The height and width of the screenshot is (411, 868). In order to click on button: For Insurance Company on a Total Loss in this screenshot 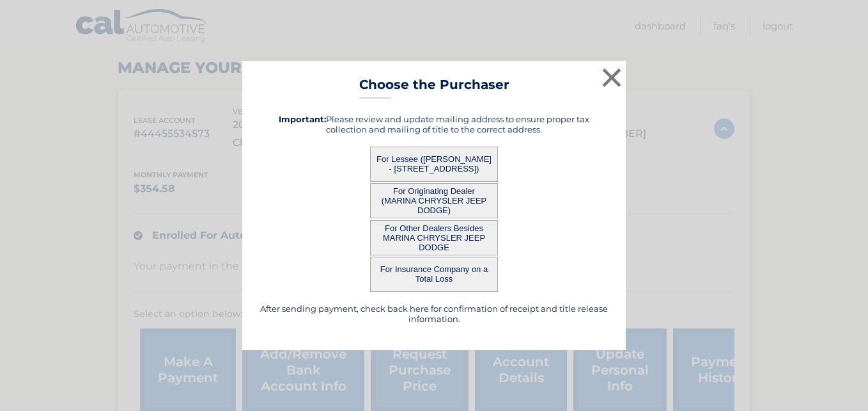, I will do `click(434, 274)`.